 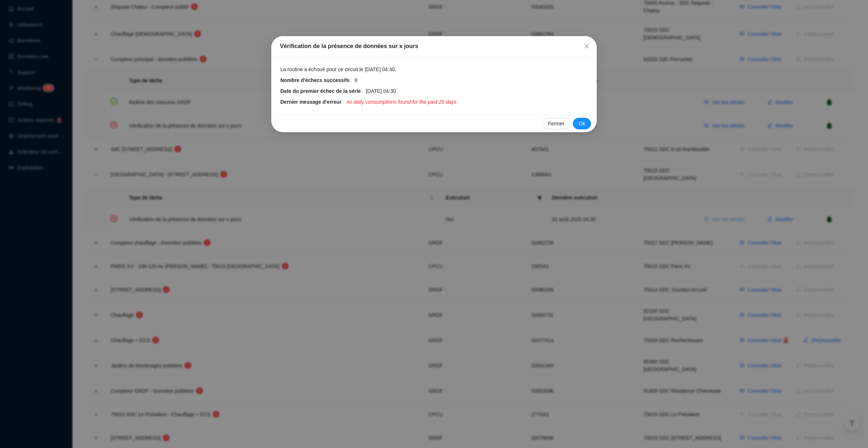 I want to click on strong: Nombre d'échecs successifs, so click(x=315, y=80).